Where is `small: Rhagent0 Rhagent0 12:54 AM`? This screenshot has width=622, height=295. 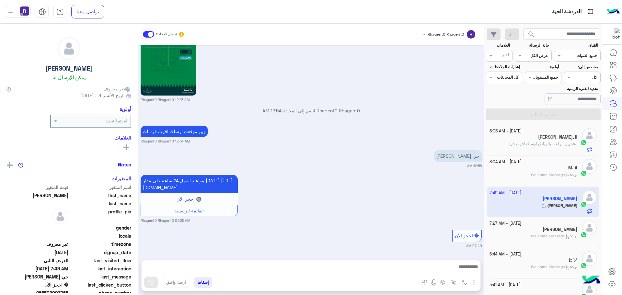
small: Rhagent0 Rhagent0 12:54 AM is located at coordinates (165, 141).